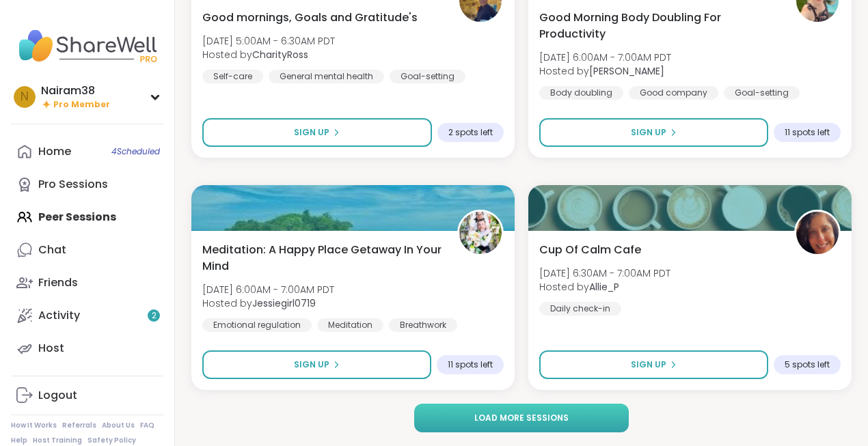  I want to click on a: Safety Policy, so click(112, 440).